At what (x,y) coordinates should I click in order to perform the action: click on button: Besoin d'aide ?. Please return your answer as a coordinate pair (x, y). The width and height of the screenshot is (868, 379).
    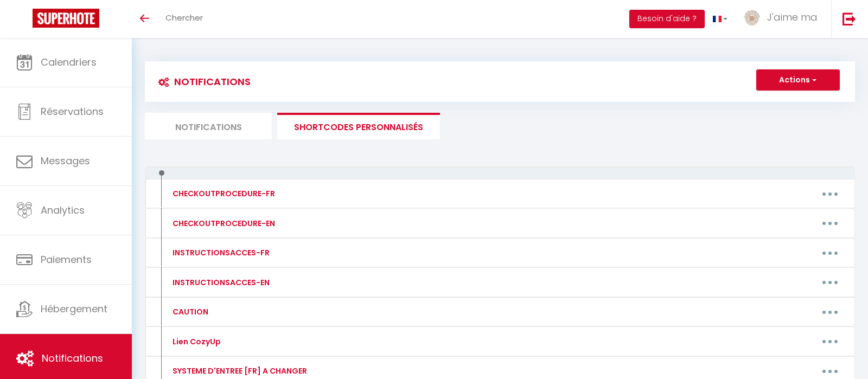
    Looking at the image, I should click on (667, 19).